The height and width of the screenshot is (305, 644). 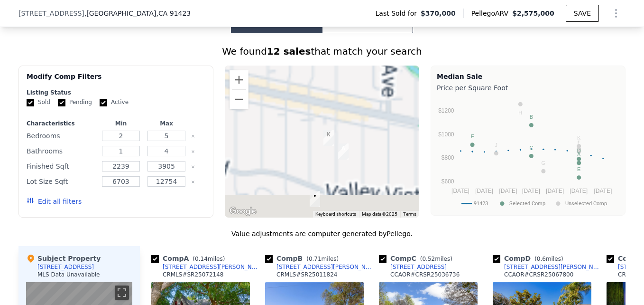 I want to click on div: Lot Size Sqft, so click(x=61, y=182).